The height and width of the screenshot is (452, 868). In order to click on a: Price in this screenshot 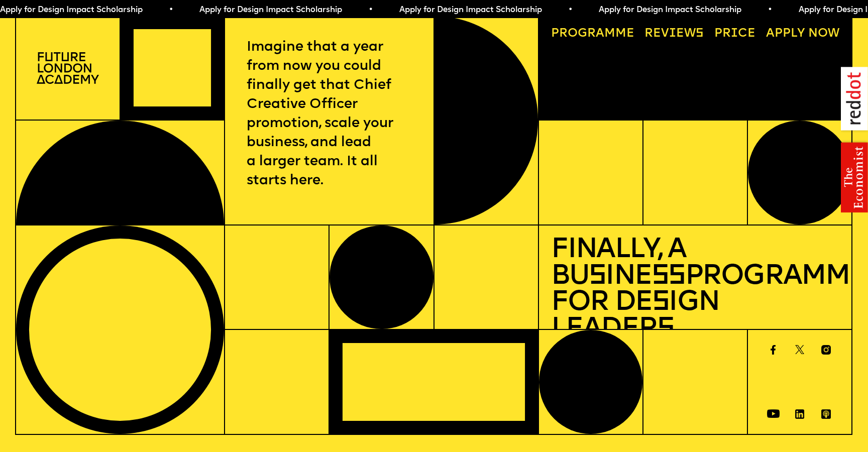, I will do `click(735, 34)`.